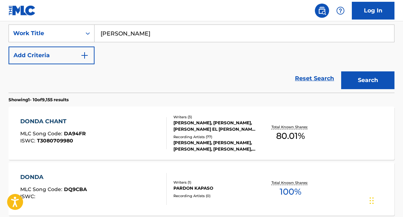 This screenshot has width=403, height=217. I want to click on div: Recording Artists ( 0 ), so click(216, 196).